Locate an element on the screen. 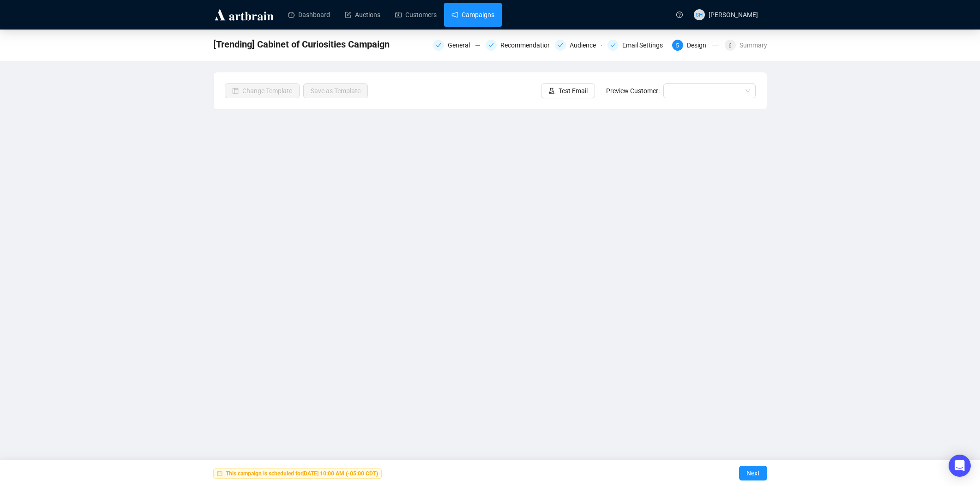 This screenshot has height=486, width=980. img: logo is located at coordinates (244, 14).